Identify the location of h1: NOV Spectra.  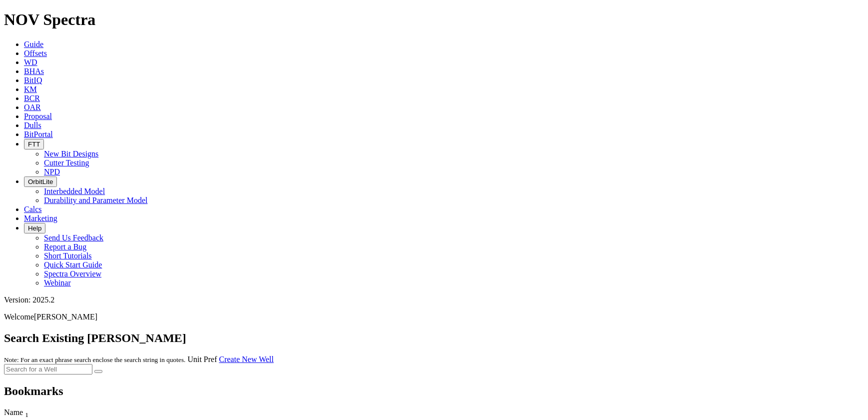
(434, 19).